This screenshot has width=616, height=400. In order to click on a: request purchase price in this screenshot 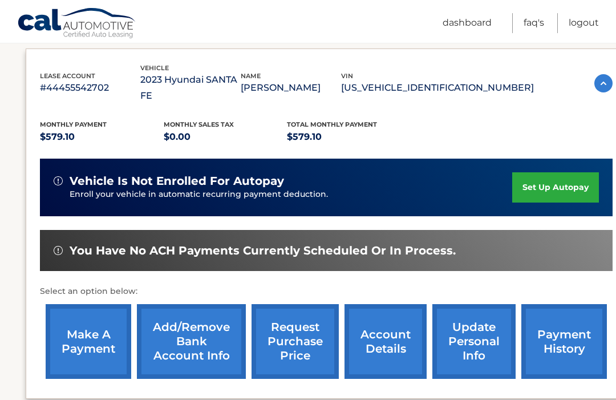, I will do `click(295, 341)`.